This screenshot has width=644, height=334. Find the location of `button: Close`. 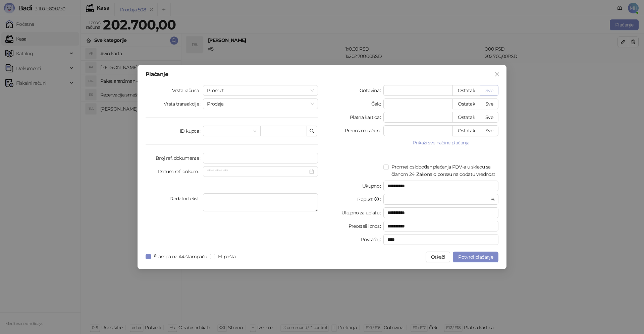

button: Close is located at coordinates (497, 75).